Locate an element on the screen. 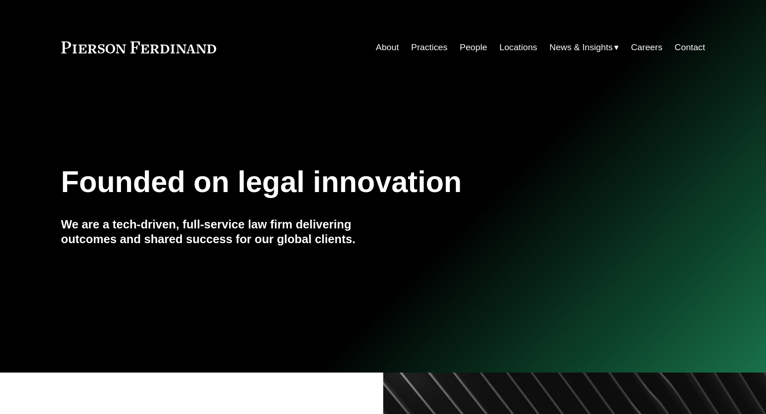 The height and width of the screenshot is (414, 766). a: Careers is located at coordinates (647, 47).